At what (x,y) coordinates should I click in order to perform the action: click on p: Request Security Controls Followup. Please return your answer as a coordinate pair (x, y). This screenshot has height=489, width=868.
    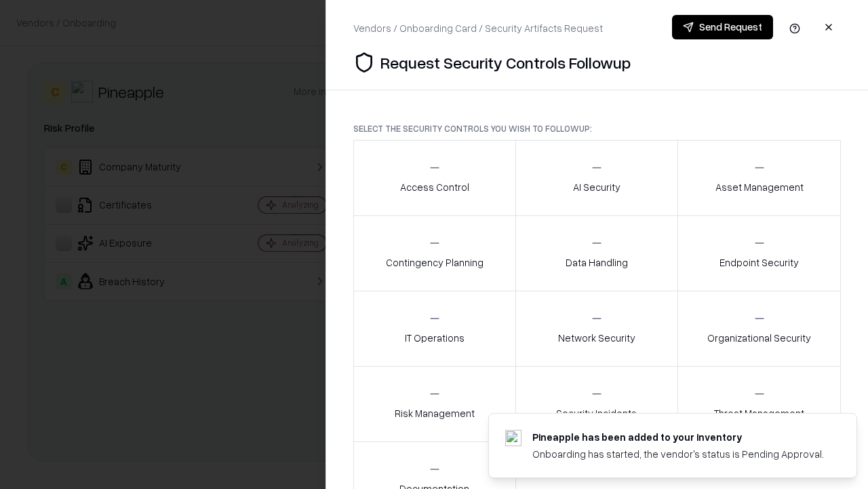
    Looking at the image, I should click on (506, 63).